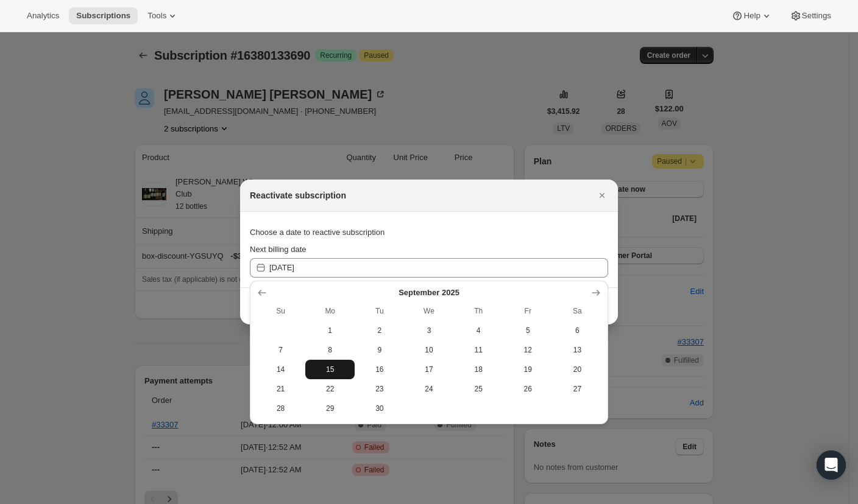 The height and width of the screenshot is (504, 858). What do you see at coordinates (429, 233) in the screenshot?
I see `div: Choose a date to reactive subscription` at bounding box center [429, 233].